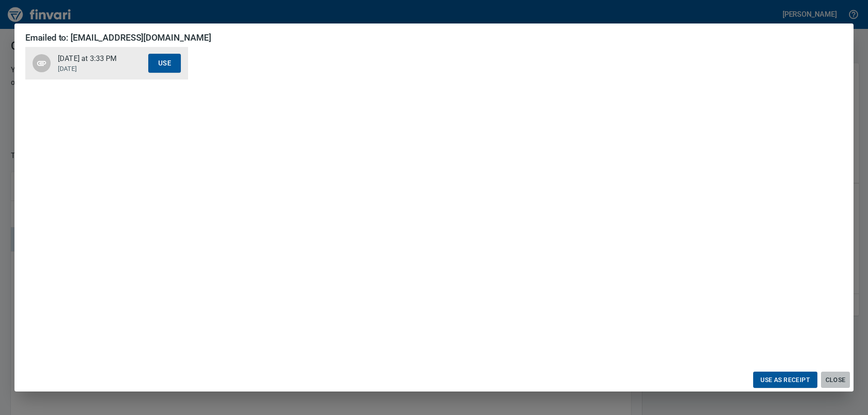 This screenshot has width=868, height=415. What do you see at coordinates (835, 380) in the screenshot?
I see `button: Close` at bounding box center [835, 380].